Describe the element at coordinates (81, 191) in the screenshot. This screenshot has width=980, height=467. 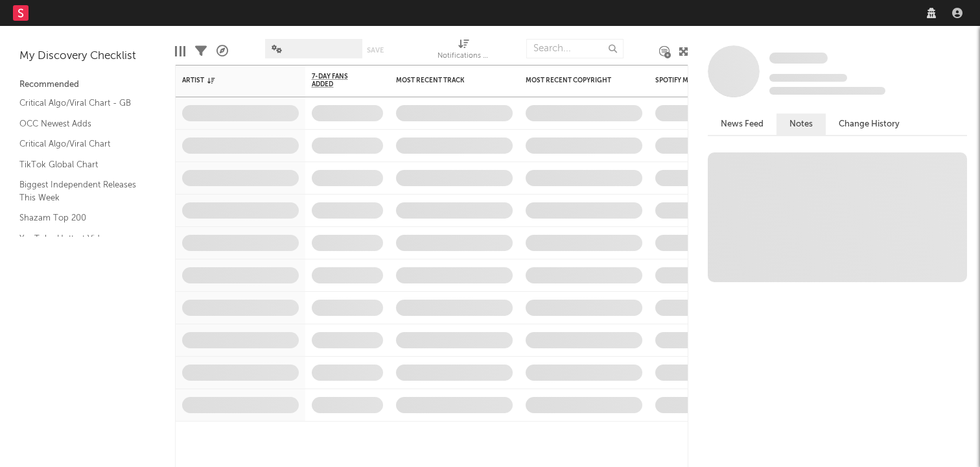
I see `a: Biggest Independent Releases This Week` at that location.